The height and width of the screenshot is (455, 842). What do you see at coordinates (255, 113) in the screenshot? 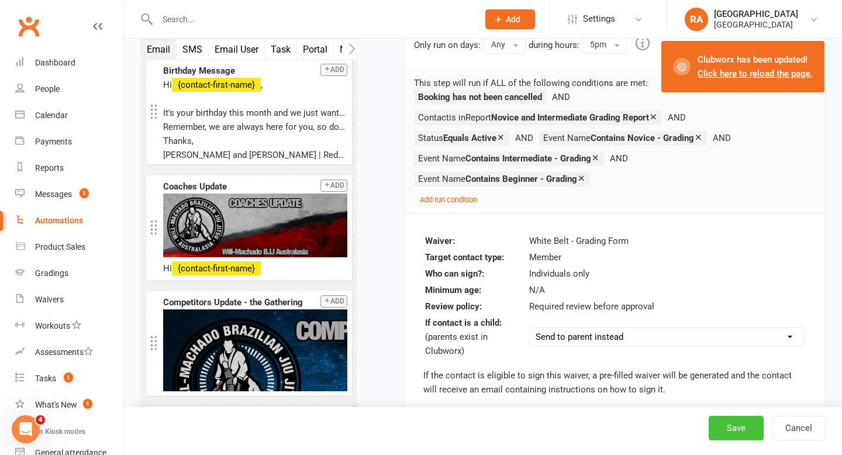
I see `p: It's your birthday this month and we just wanted to take a moment to wish you all the best from u...` at bounding box center [255, 113].